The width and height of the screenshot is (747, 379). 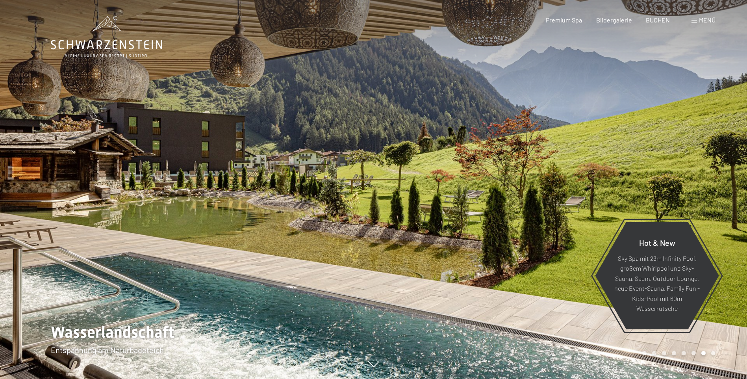 What do you see at coordinates (713, 353) in the screenshot?
I see `div: Carousel Page 8` at bounding box center [713, 353].